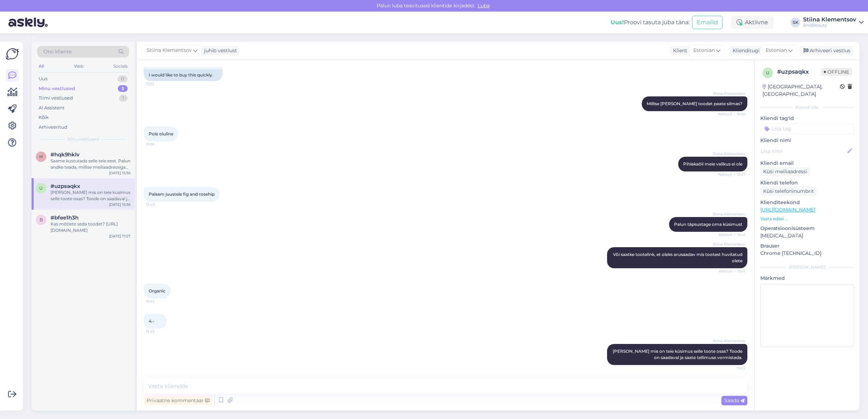  Describe the element at coordinates (827, 51) in the screenshot. I see `div: Arhiveeri vestlus` at that location.